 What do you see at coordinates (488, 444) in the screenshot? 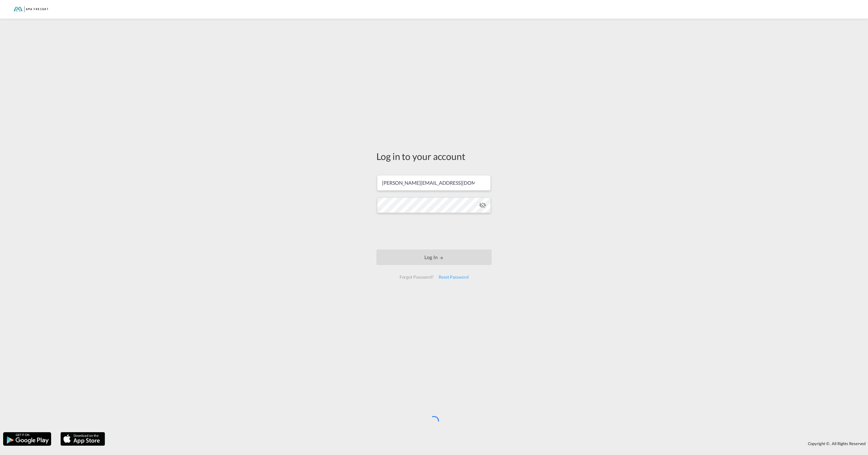
I see `div: Copyright © . All Rights Reserved` at bounding box center [488, 444].